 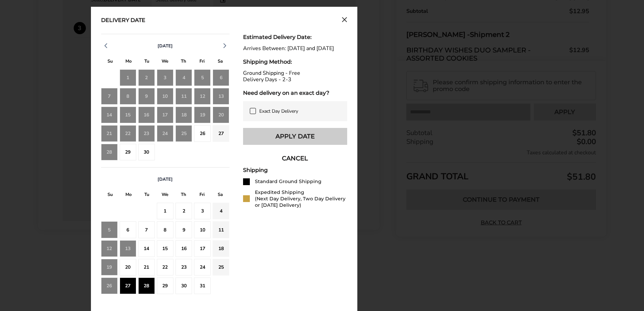 What do you see at coordinates (279, 111) in the screenshot?
I see `span: Exact Day Delivery` at bounding box center [279, 111].